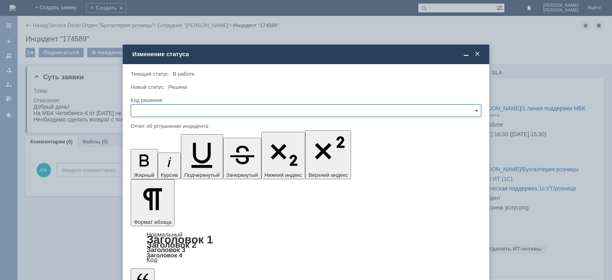  Describe the element at coordinates (466, 54) in the screenshot. I see `span: Свернуть (Ctrl + M)` at that location.